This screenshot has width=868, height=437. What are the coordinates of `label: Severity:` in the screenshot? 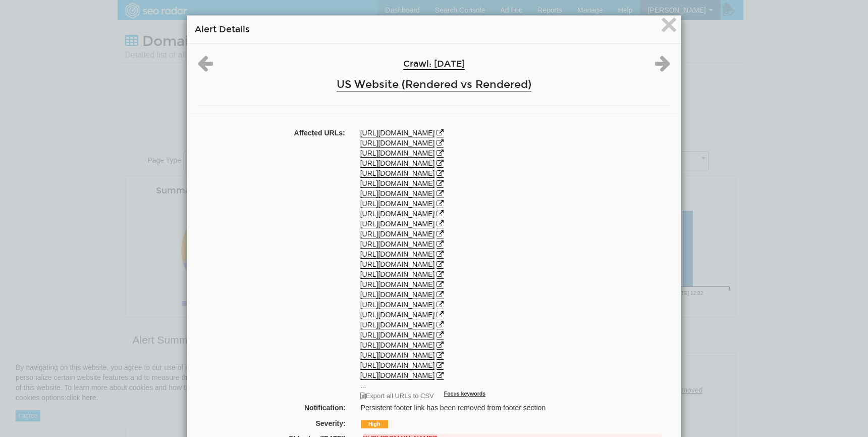 It's located at (272, 423).